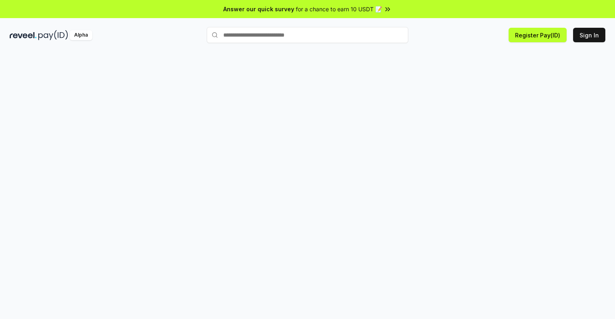 The width and height of the screenshot is (615, 319). What do you see at coordinates (259, 9) in the screenshot?
I see `span: Answer our quick survey` at bounding box center [259, 9].